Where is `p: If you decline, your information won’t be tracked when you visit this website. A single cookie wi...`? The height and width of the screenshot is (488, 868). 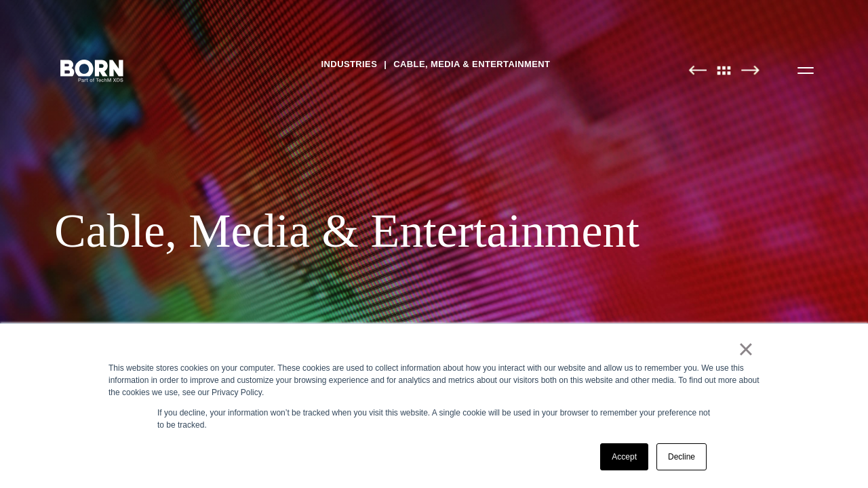
p: If you decline, your information won’t be tracked when you visit this website. A single cookie wi... is located at coordinates (434, 419).